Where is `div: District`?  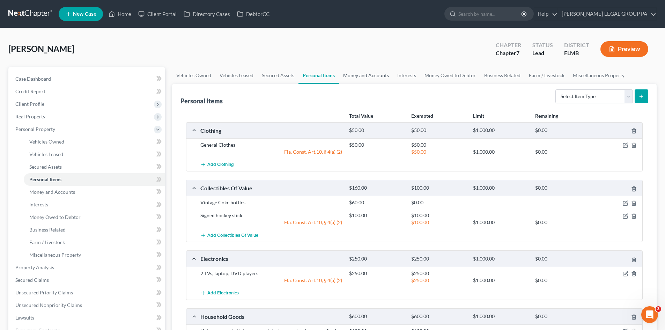 div: District is located at coordinates (577, 45).